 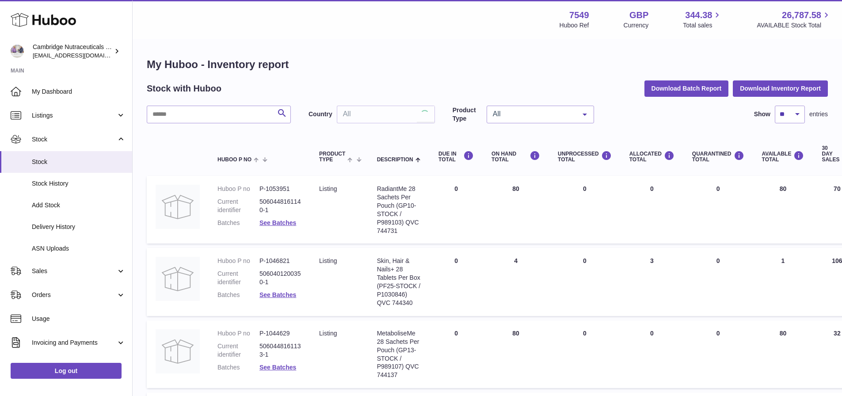 I want to click on td: 1, so click(x=783, y=282).